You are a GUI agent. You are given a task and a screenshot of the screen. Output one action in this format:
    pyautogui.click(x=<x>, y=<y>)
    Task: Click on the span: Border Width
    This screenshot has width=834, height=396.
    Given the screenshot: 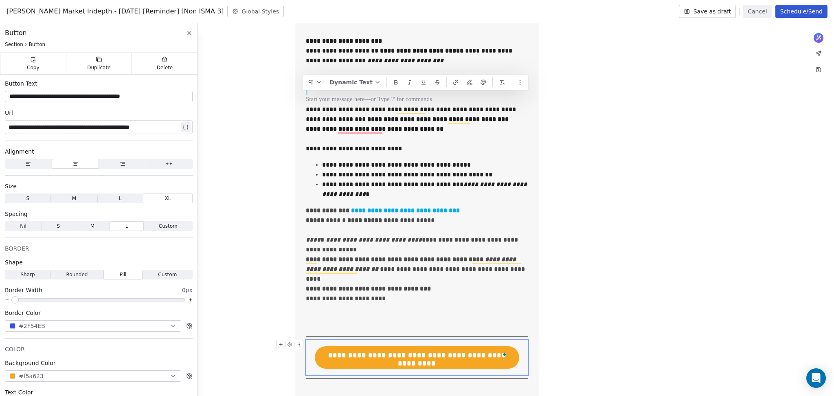 What is the action you would take?
    pyautogui.click(x=24, y=290)
    